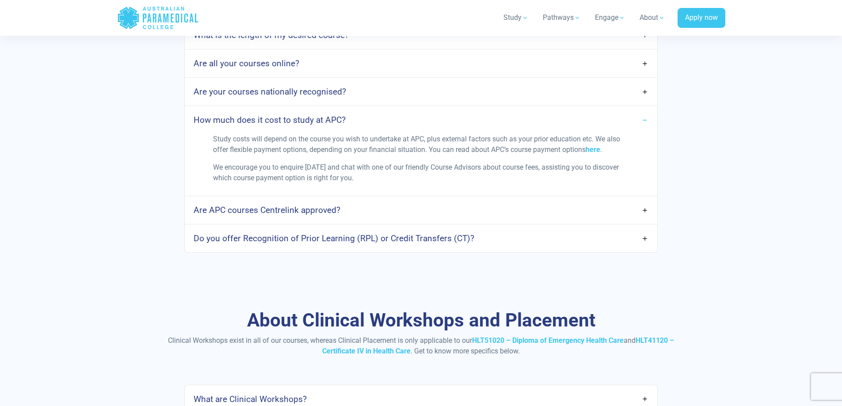 The width and height of the screenshot is (842, 406). What do you see at coordinates (267, 210) in the screenshot?
I see `h4: Are APC courses Centrelink approved?` at bounding box center [267, 210].